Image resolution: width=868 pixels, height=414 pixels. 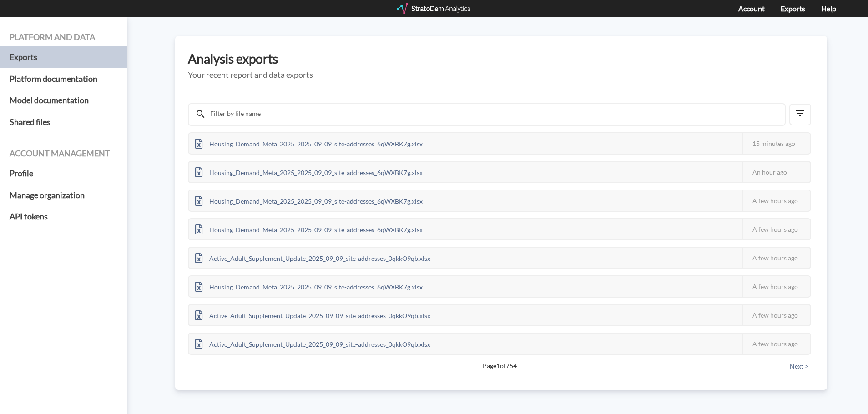 What do you see at coordinates (64, 173) in the screenshot?
I see `a: Profile` at bounding box center [64, 173].